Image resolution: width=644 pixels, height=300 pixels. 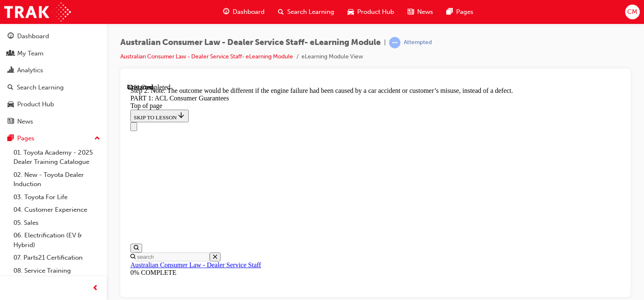 I want to click on button: Close search menu, so click(x=88, y=173).